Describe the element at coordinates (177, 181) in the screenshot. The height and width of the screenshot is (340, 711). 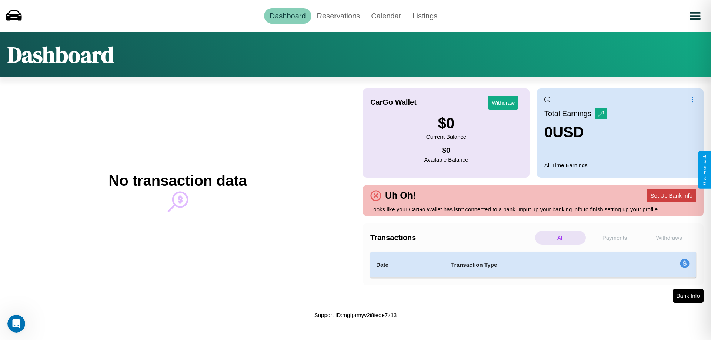
I see `h2: No transaction data` at that location.